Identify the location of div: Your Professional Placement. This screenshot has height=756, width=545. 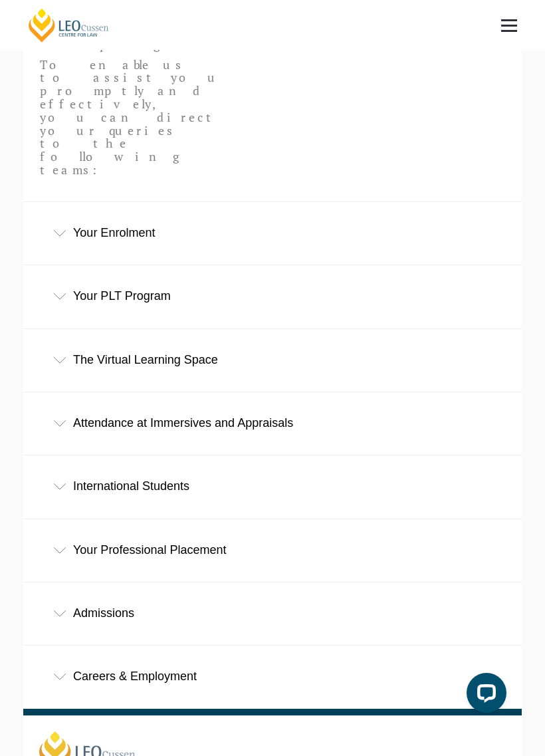
(272, 549).